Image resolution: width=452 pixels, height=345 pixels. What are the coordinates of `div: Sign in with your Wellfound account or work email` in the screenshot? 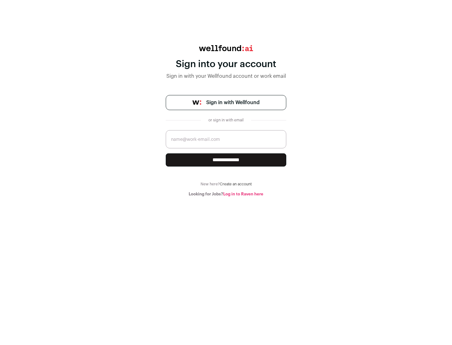 It's located at (226, 76).